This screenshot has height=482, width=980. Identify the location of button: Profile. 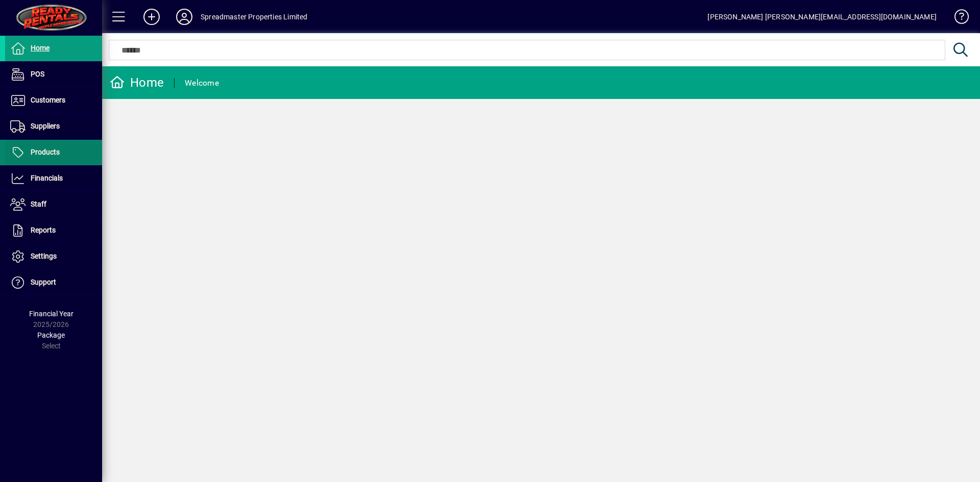
(184, 17).